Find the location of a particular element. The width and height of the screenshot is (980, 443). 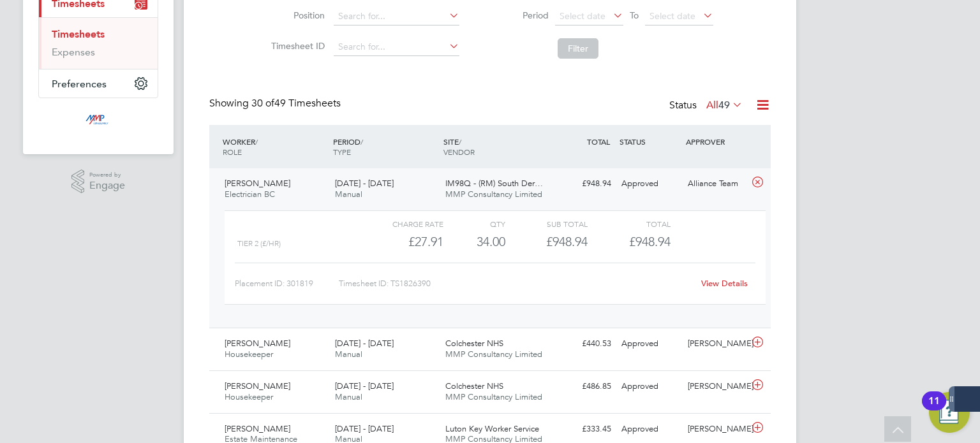

a: Expenses is located at coordinates (74, 51).